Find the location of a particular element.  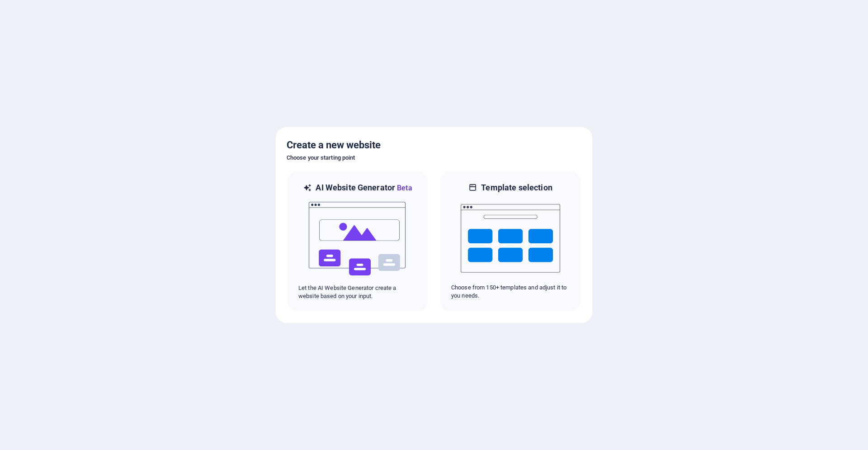

h6: Choose your starting point is located at coordinates (434, 157).